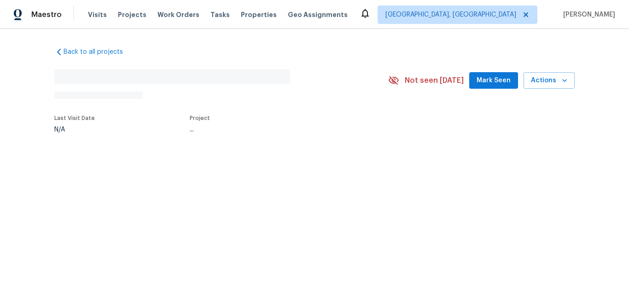 This screenshot has height=291, width=629. I want to click on span: Actions, so click(549, 81).